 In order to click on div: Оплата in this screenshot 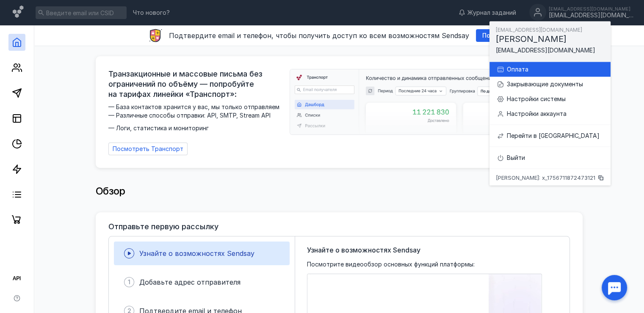, I will do `click(555, 70)`.